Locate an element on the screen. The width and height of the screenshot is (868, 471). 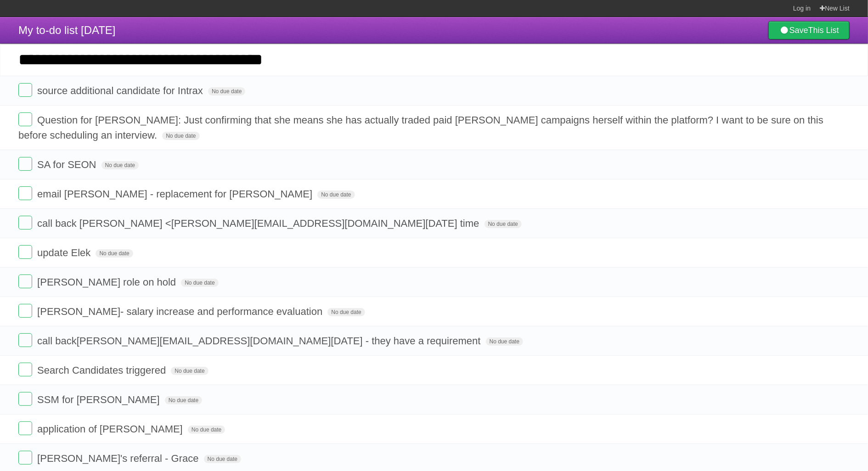
span: source additional candidate for Intrax is located at coordinates (121, 90).